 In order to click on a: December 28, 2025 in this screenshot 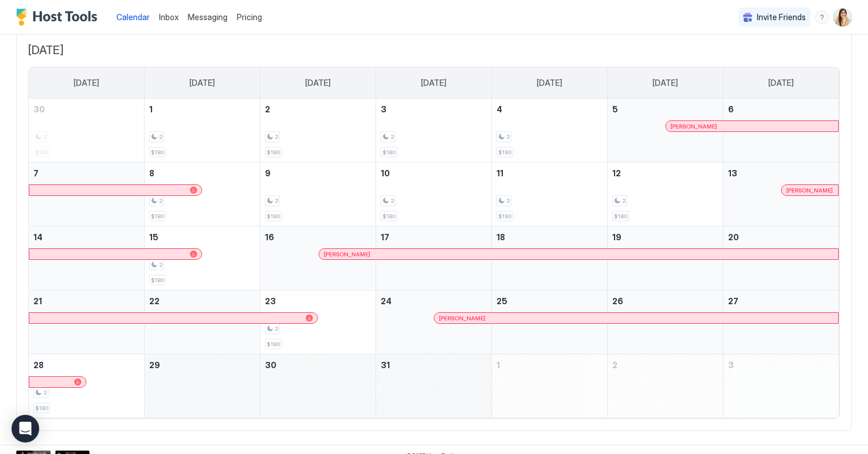, I will do `click(86, 365)`.